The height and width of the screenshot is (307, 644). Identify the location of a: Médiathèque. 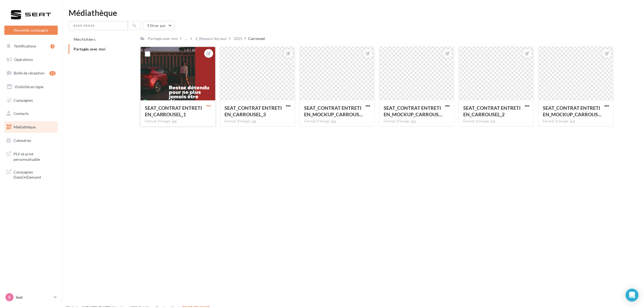
(31, 127).